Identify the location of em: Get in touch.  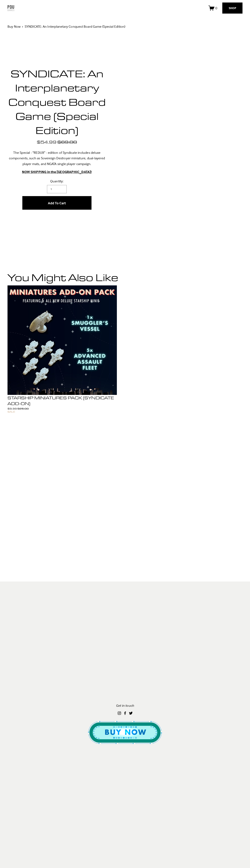
(125, 705).